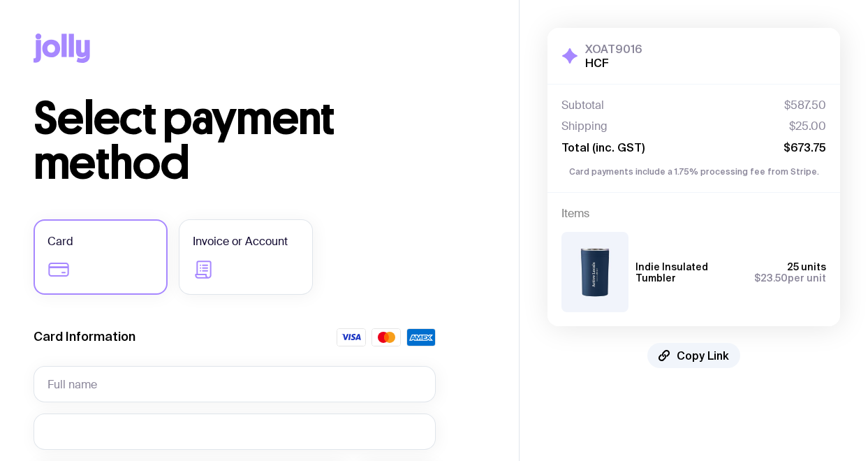  I want to click on span: Copy Link, so click(703, 355).